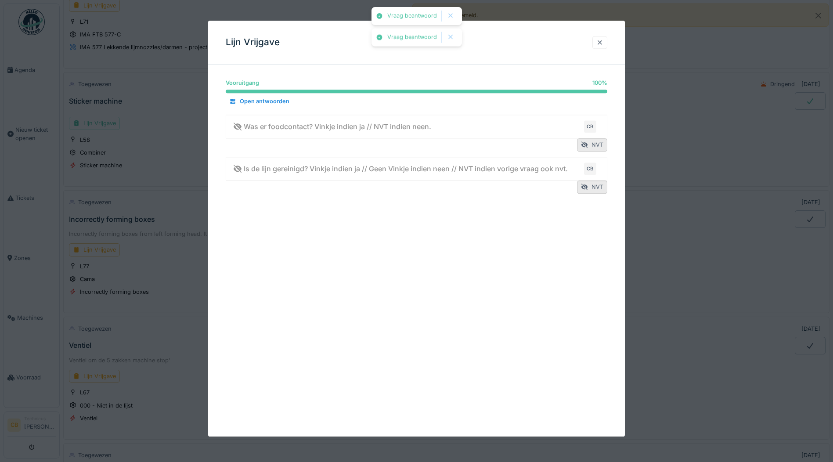 This screenshot has height=462, width=833. Describe the element at coordinates (243, 83) in the screenshot. I see `div: Vooruitgang` at that location.